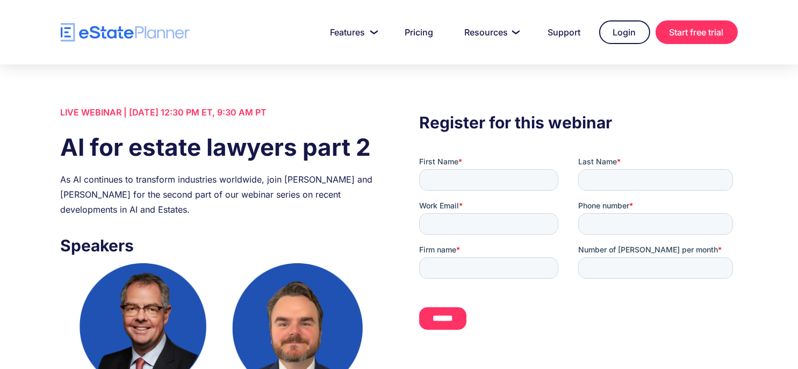 Image resolution: width=798 pixels, height=369 pixels. Describe the element at coordinates (624, 32) in the screenshot. I see `a: Login` at that location.